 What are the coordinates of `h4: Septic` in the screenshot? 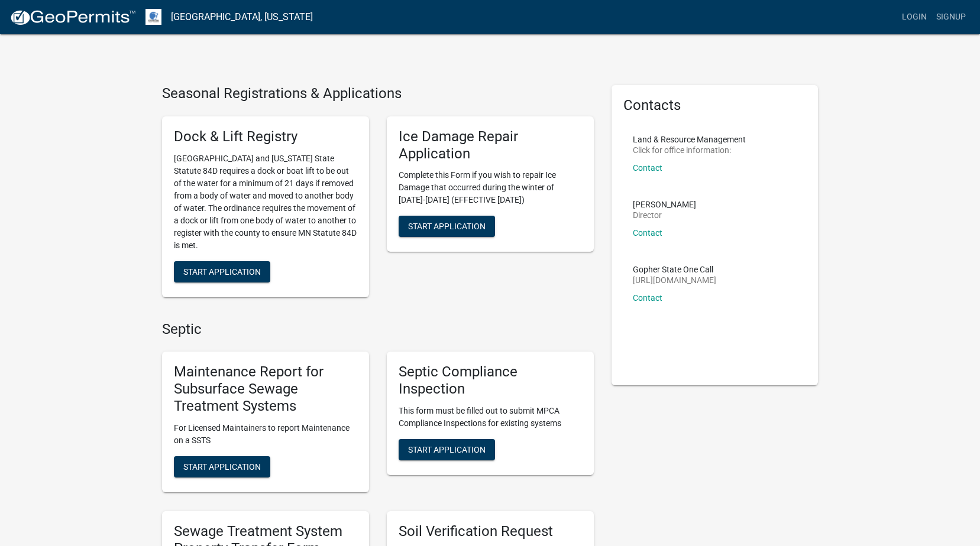 It's located at (378, 330).